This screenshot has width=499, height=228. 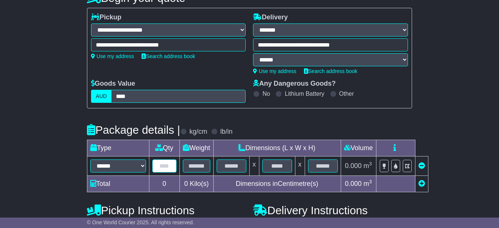 What do you see at coordinates (102, 96) in the screenshot?
I see `label: AUD` at bounding box center [102, 96].